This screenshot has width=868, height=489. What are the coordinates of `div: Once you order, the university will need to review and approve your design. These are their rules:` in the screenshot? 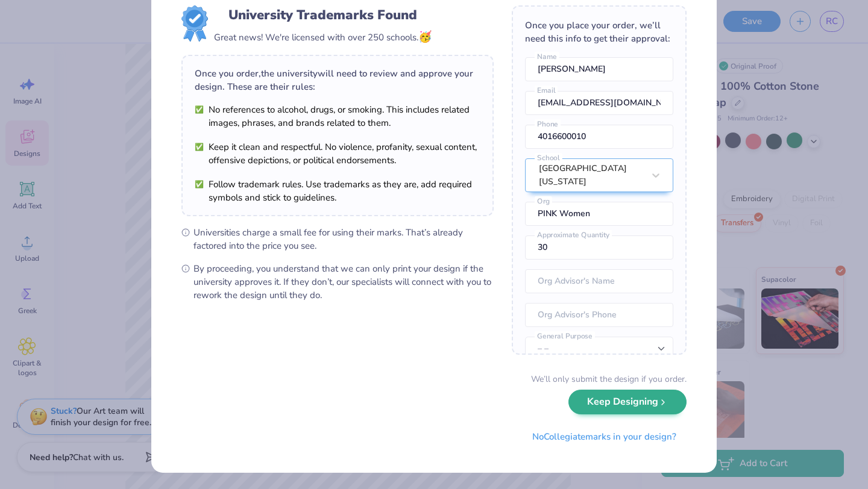 It's located at (337, 80).